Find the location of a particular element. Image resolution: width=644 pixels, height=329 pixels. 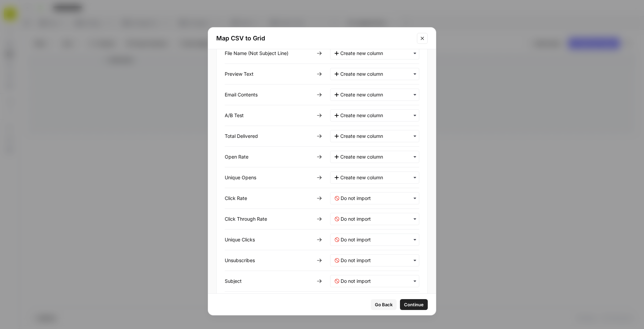

h2: Map CSV to Grid is located at coordinates (315, 38).